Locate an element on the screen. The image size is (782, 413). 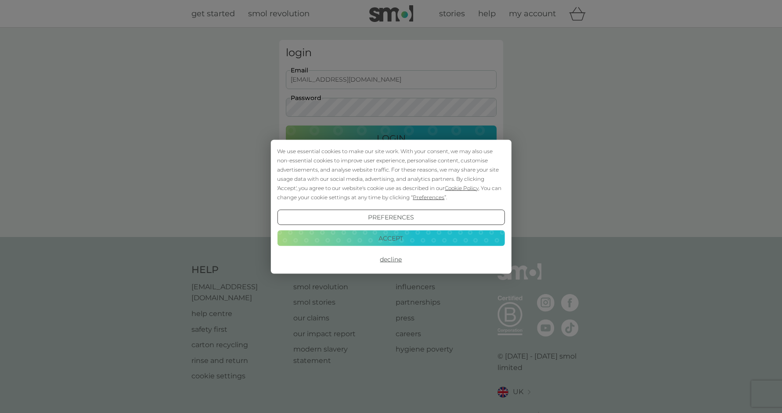
span: Preferences is located at coordinates (428, 197).